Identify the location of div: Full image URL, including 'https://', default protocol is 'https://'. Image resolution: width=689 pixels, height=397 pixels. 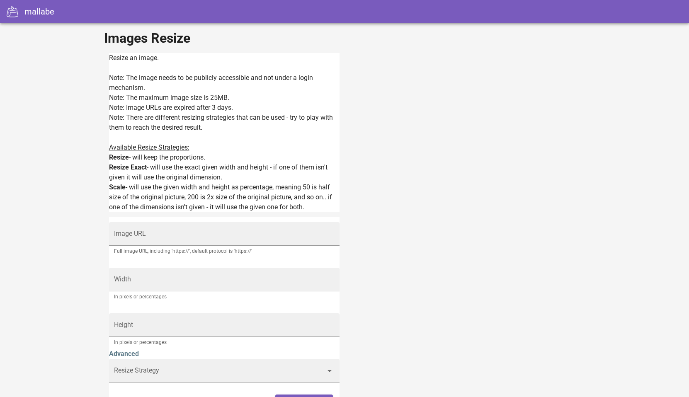
(224, 251).